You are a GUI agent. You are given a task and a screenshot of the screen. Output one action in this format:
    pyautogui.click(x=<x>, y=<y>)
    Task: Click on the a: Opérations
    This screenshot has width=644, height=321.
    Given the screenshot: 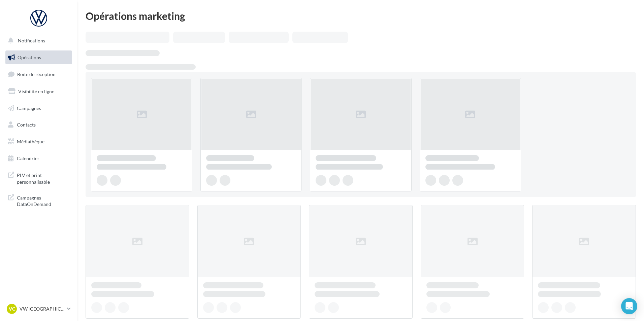 What is the action you would take?
    pyautogui.click(x=38, y=58)
    